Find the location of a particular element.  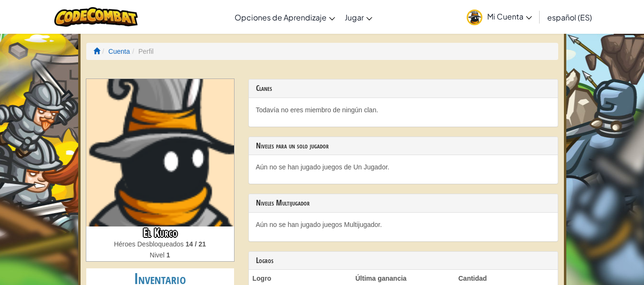

h3: El Kurco is located at coordinates (160, 232).